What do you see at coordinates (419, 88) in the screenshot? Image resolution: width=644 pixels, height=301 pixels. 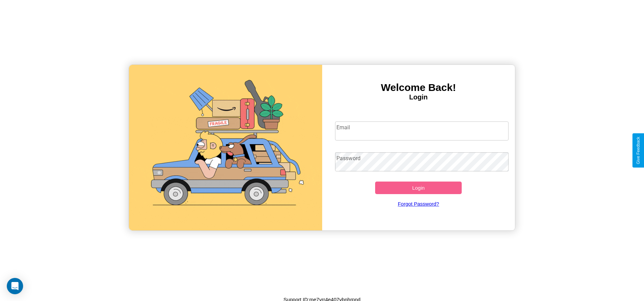 I see `h3: Welcome Back!` at bounding box center [419, 88].